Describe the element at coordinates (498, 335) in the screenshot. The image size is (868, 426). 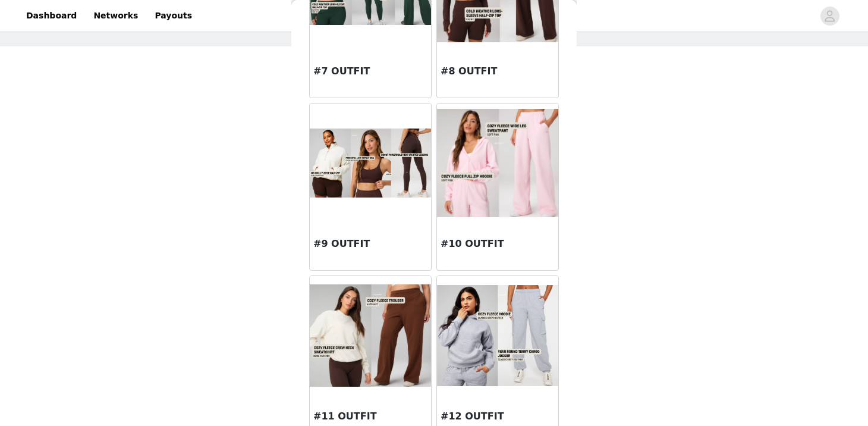
I see `img: #12 OUTFIT` at that location.